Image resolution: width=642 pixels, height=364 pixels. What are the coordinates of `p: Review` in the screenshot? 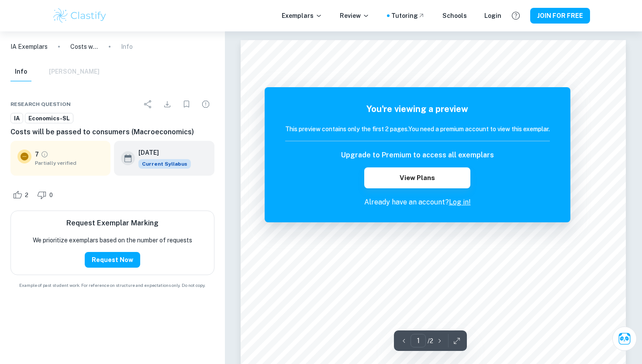 It's located at (355, 16).